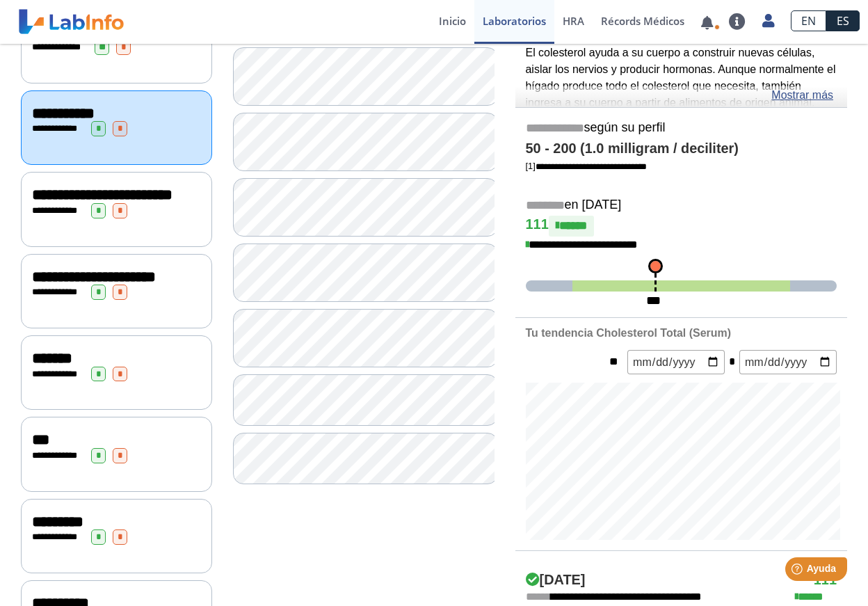  What do you see at coordinates (681, 144) in the screenshot?
I see `p: El colesterol ayuda a su cuerpo a construir nuevas células, aislar los nervios y producir hormona...` at bounding box center [681, 144].